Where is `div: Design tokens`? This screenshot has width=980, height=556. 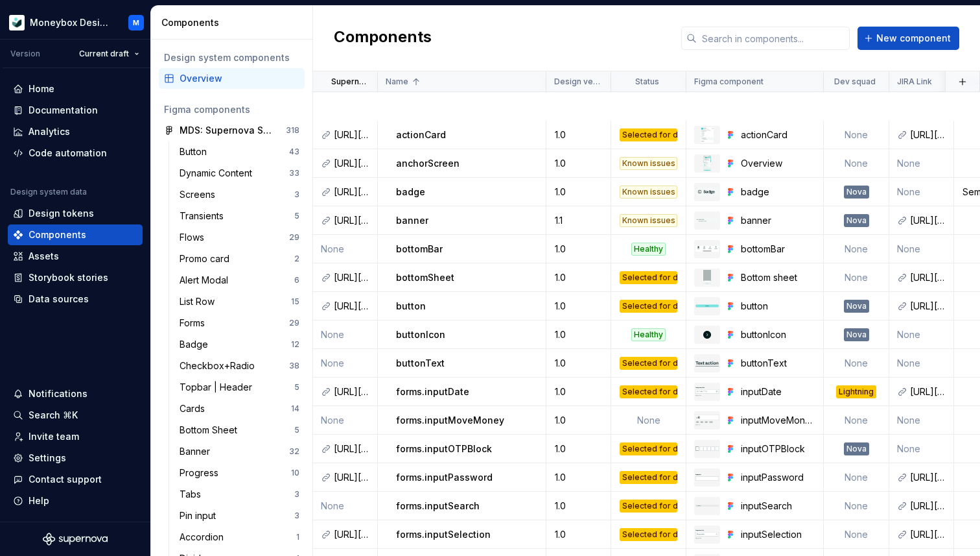
div: Design tokens is located at coordinates (61, 213).